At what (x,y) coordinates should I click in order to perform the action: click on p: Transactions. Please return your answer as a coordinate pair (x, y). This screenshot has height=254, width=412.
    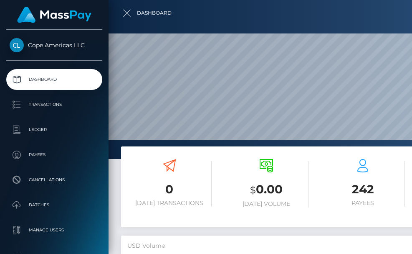
    Looking at the image, I should click on (54, 104).